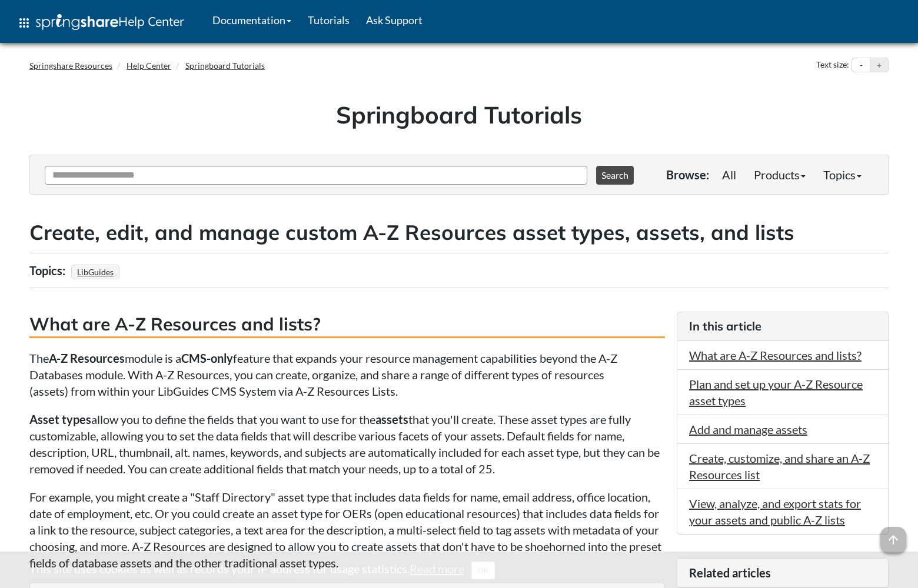 The height and width of the screenshot is (588, 918). Describe the element at coordinates (783, 326) in the screenshot. I see `h3: In this article` at that location.